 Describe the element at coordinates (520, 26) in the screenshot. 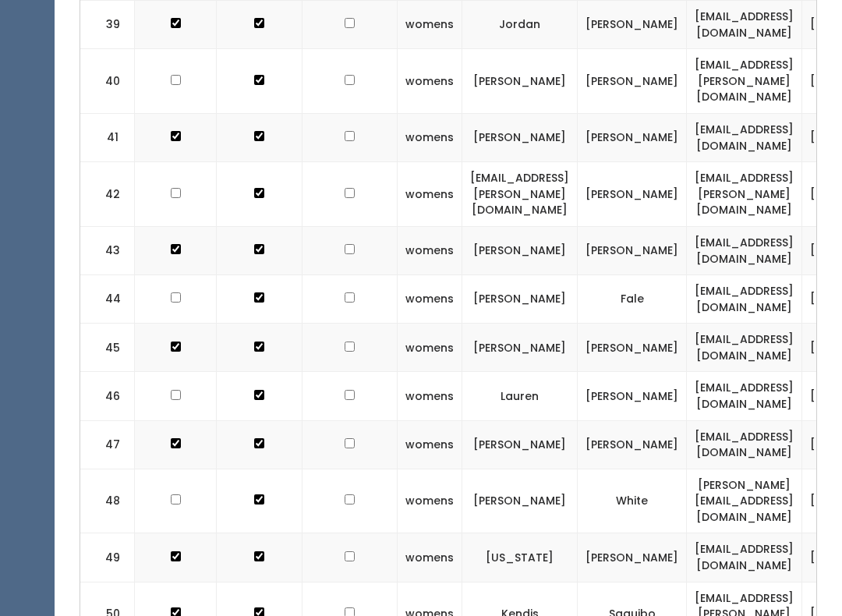

I see `td: Jordan` at that location.